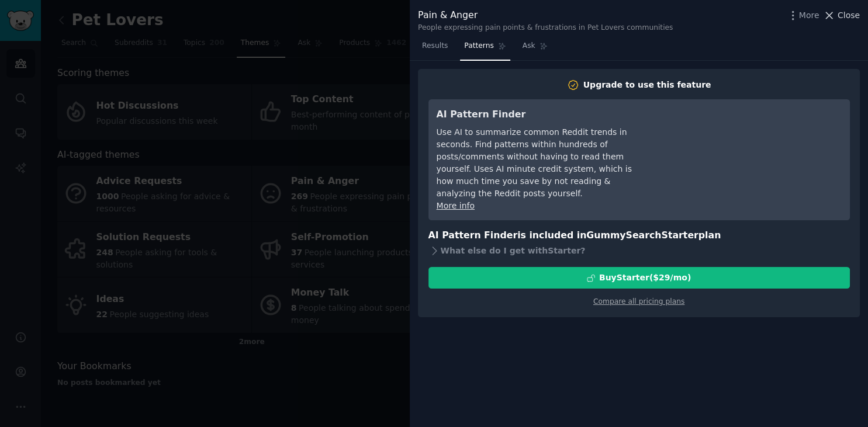 This screenshot has width=868, height=427. I want to click on div: Upgrade to use this feature, so click(647, 85).